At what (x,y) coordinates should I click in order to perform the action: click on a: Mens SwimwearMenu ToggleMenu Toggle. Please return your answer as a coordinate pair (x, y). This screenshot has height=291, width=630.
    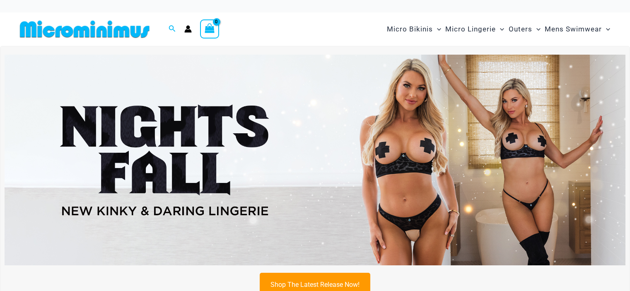
    Looking at the image, I should click on (577, 29).